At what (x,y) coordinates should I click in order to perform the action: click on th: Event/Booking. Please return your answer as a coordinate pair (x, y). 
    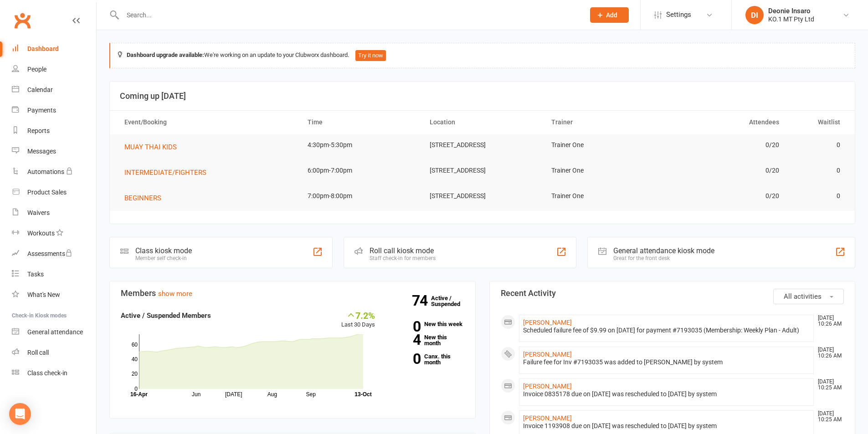
    Looking at the image, I should click on (208, 122).